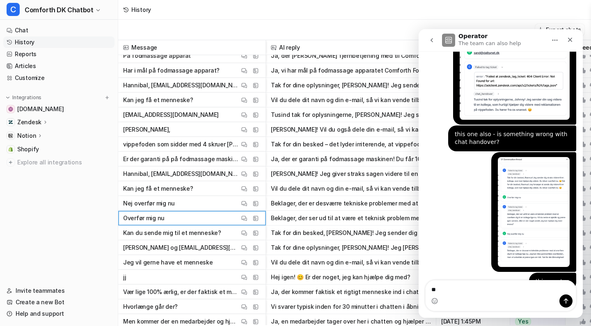 The width and height of the screenshot is (591, 326). Describe the element at coordinates (181, 159) in the screenshot. I see `p: Er der garanti på på fodmassage maskinen` at that location.